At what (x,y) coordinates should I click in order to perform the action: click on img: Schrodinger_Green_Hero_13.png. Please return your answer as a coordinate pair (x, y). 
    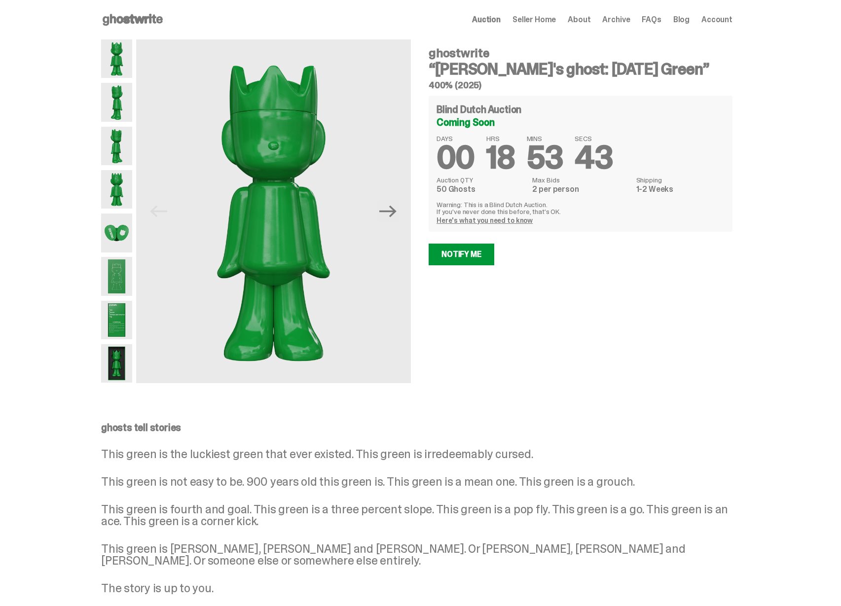
    Looking at the image, I should click on (116, 364).